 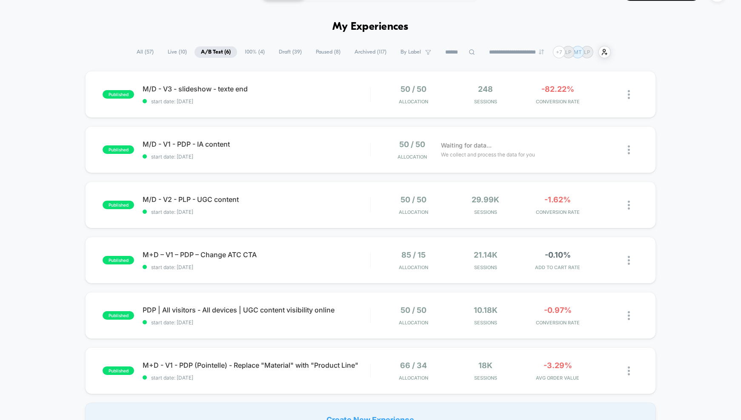 I want to click on span: M/D - V2 - PLP - UGC content, so click(x=256, y=199).